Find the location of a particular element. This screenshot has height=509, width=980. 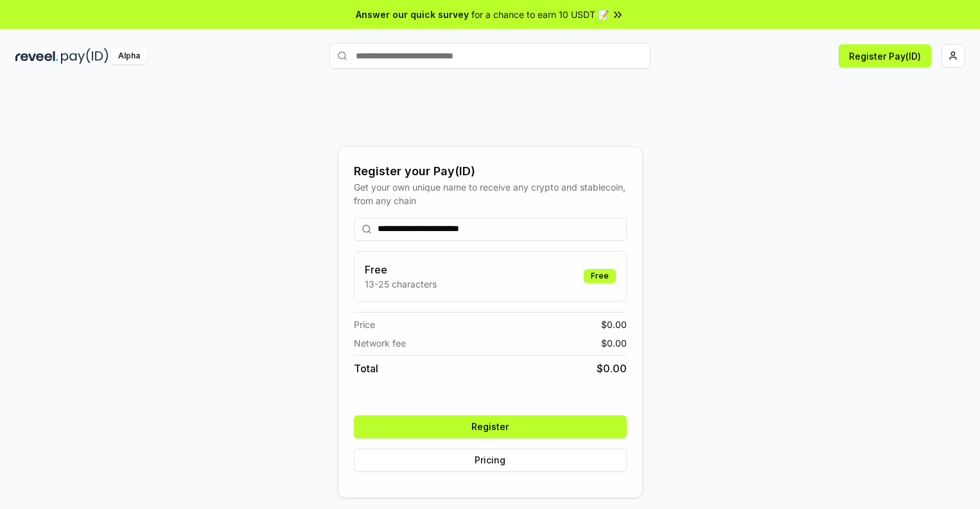

span: Price is located at coordinates (364, 324).